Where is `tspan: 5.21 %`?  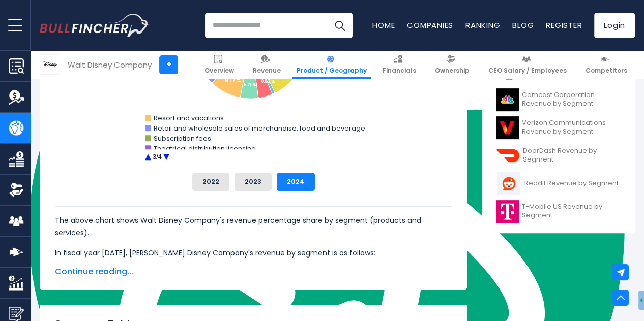 tspan: 5.21 % is located at coordinates (250, 85).